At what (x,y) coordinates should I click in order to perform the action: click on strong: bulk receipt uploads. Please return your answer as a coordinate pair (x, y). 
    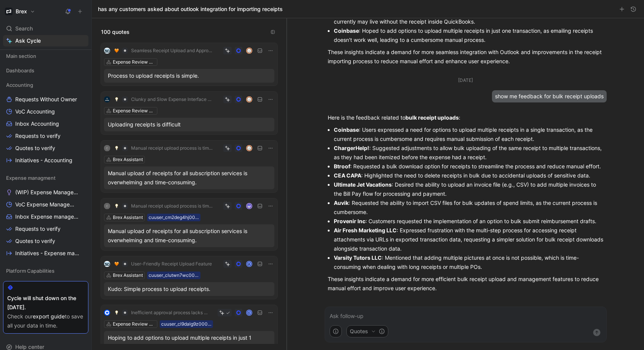
    Looking at the image, I should click on (432, 117).